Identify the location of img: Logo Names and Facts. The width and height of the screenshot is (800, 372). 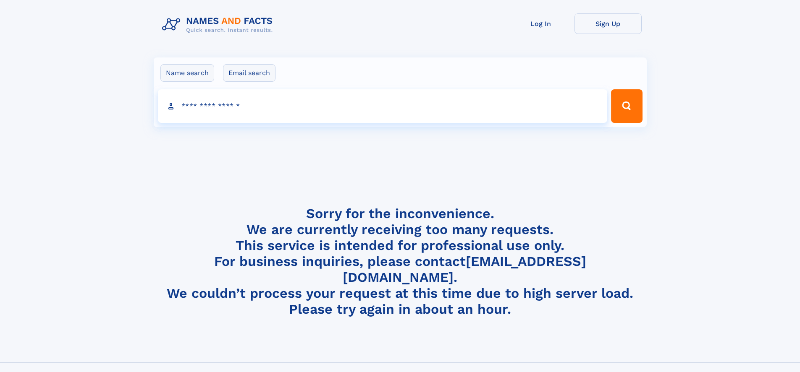
(219, 25).